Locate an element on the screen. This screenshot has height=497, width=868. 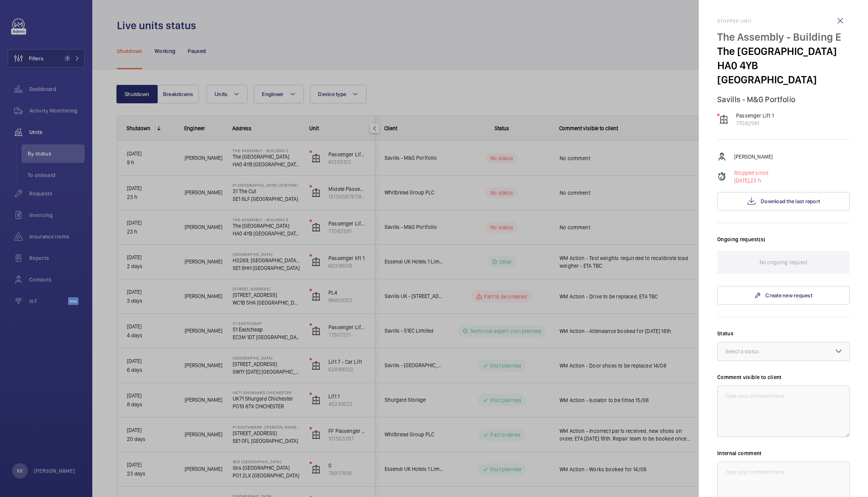
div: Select a status is located at coordinates (752, 351).